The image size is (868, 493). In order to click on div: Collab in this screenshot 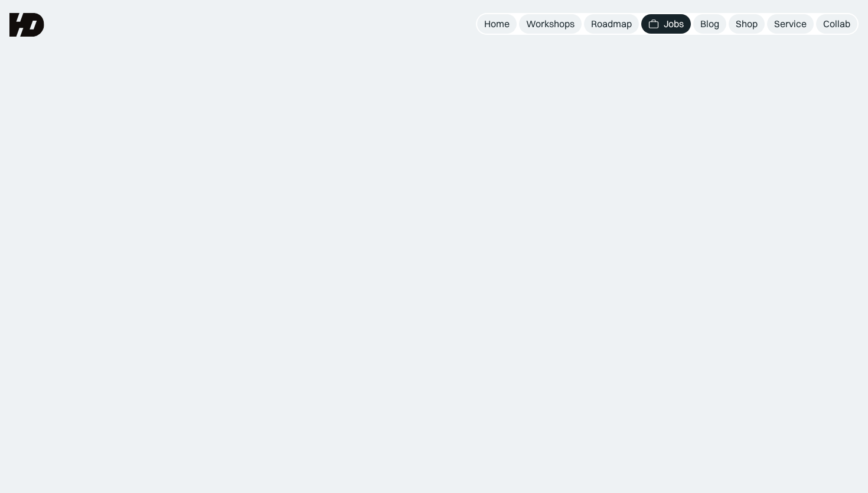, I will do `click(837, 24)`.